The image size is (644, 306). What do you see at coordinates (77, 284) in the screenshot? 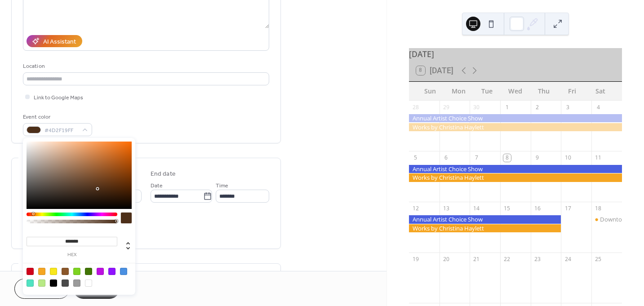
I see `div: #9B9B9B` at bounding box center [77, 284].